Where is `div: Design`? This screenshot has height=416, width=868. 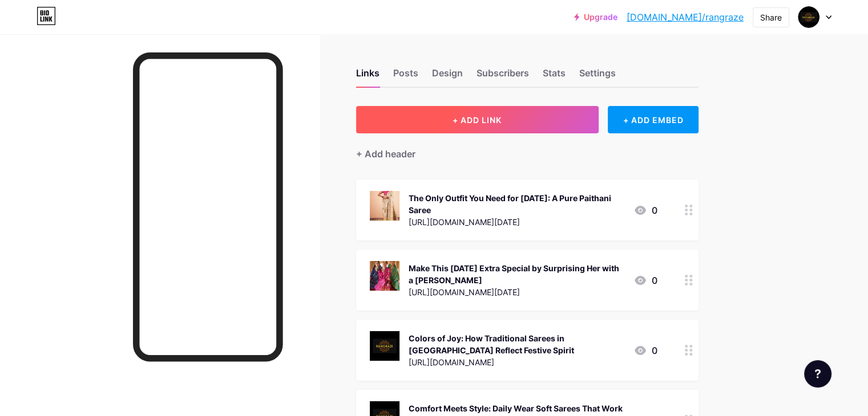 div: Design is located at coordinates (447, 77).